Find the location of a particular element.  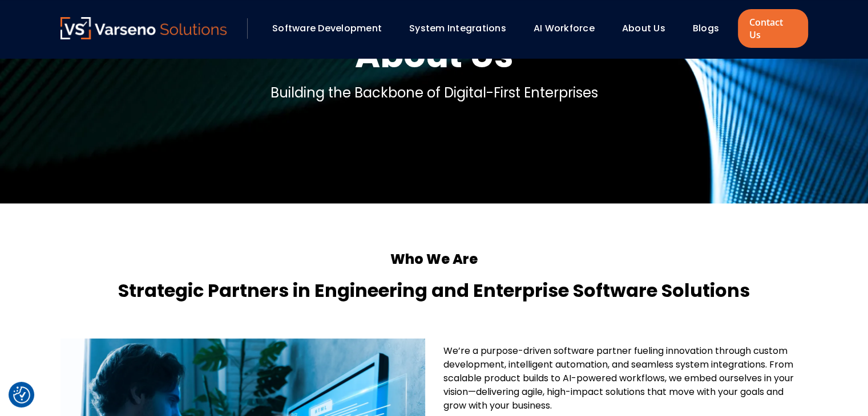

div: About Us is located at coordinates (649, 28).